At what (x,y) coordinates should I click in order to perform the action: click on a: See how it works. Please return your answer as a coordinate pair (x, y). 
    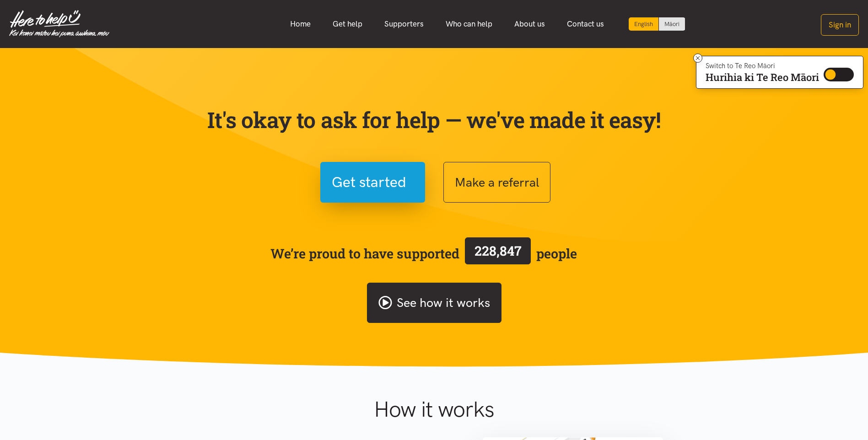
    Looking at the image, I should click on (434, 303).